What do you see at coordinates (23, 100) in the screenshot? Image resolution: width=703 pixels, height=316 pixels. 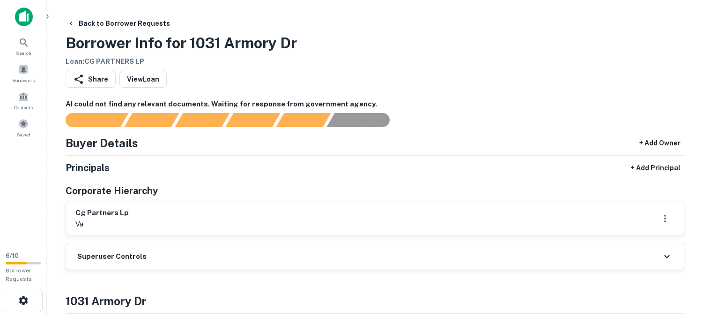 I see `a: Contacts` at bounding box center [23, 100].